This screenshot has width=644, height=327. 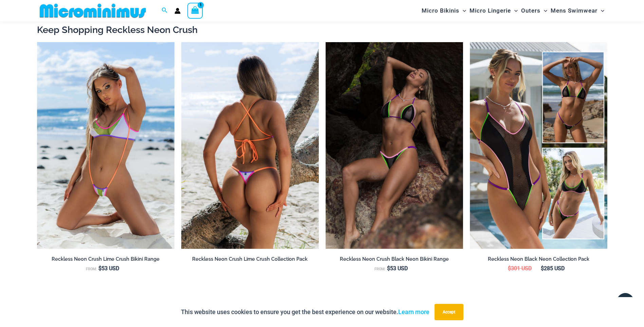 What do you see at coordinates (449, 312) in the screenshot?
I see `button: Accept` at bounding box center [449, 312].